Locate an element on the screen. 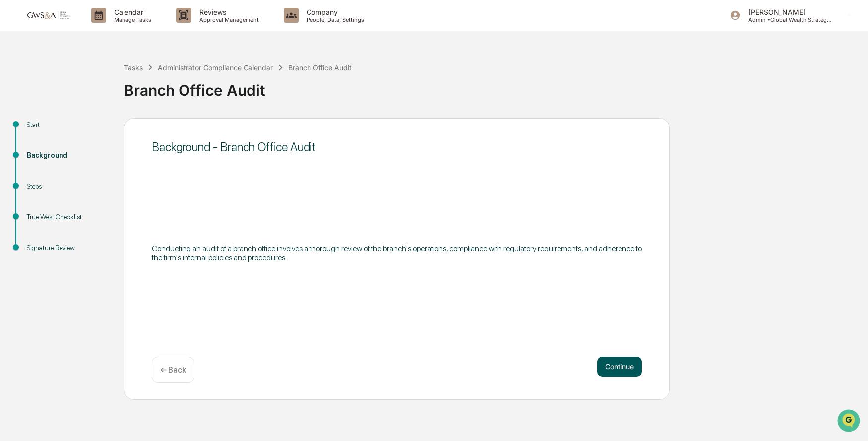 The image size is (868, 441). div: Tasks is located at coordinates (133, 67).